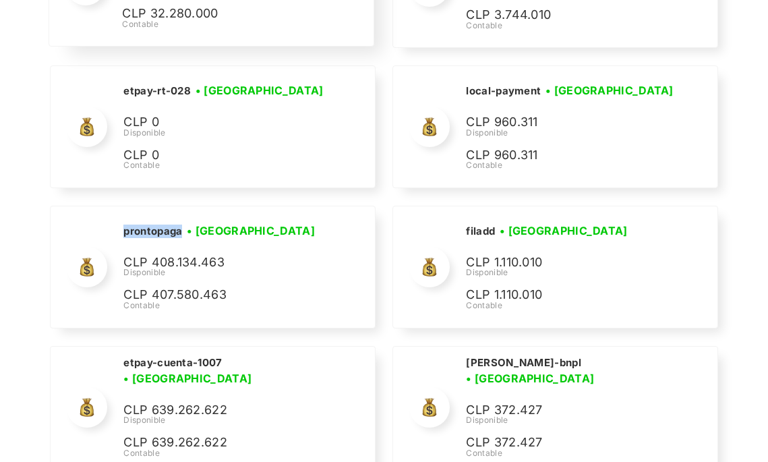  What do you see at coordinates (152, 231) in the screenshot?
I see `h2: prontopaga` at bounding box center [152, 231].